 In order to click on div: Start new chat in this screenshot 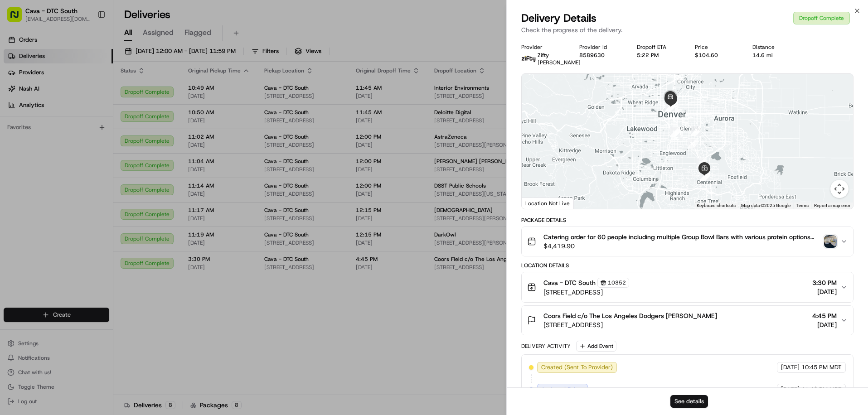, I will do `click(95, 91)`.